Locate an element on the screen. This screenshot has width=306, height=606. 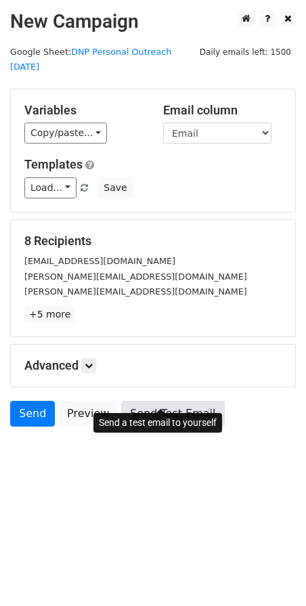
a: +5 more is located at coordinates (49, 314).